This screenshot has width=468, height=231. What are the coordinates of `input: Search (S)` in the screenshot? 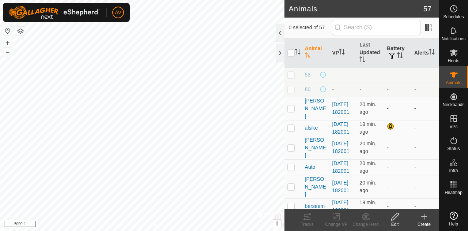 It's located at (376, 27).